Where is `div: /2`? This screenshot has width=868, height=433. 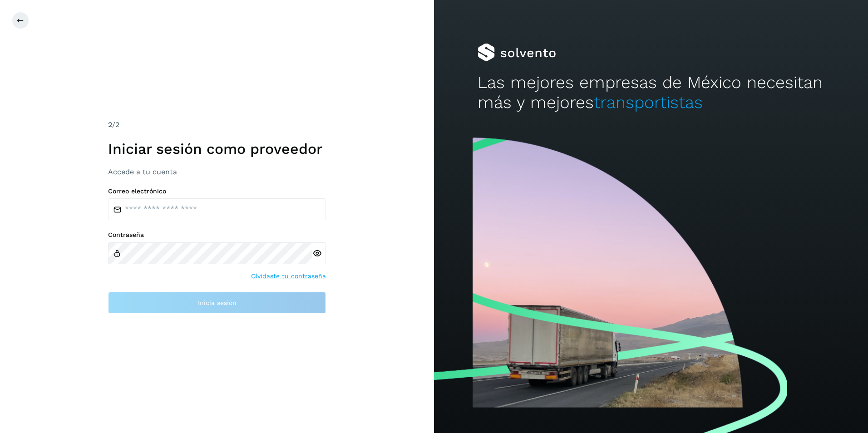 div: /2 is located at coordinates (217, 125).